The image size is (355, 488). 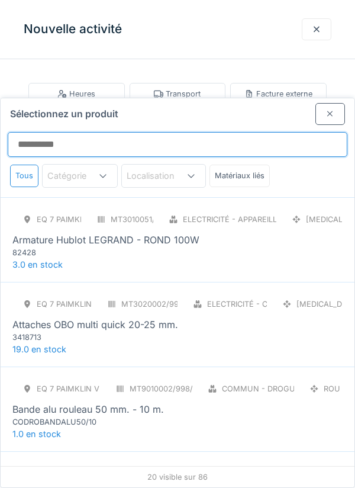 I want to click on span: 3.0 en stock, so click(x=37, y=264).